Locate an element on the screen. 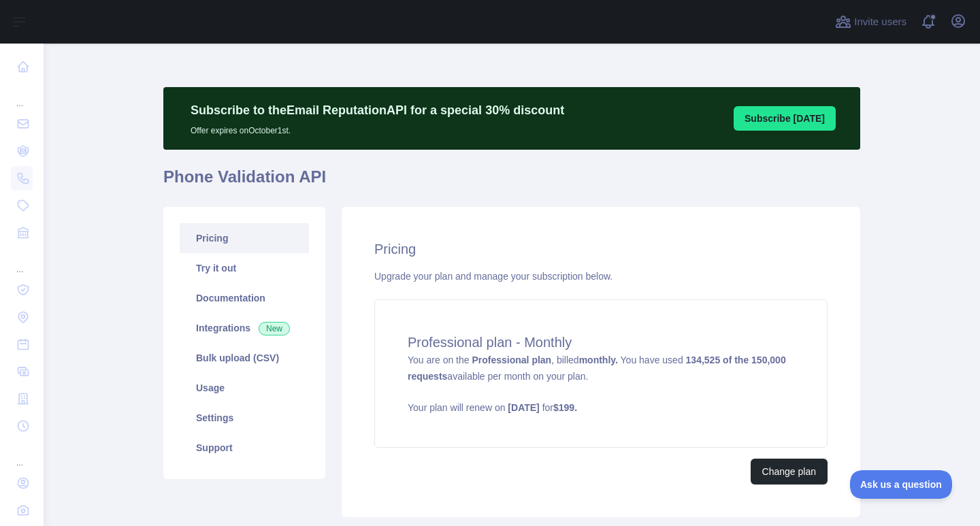  p: Subscribe to the Email Reputation API for a special 30 % discount is located at coordinates (377, 110).